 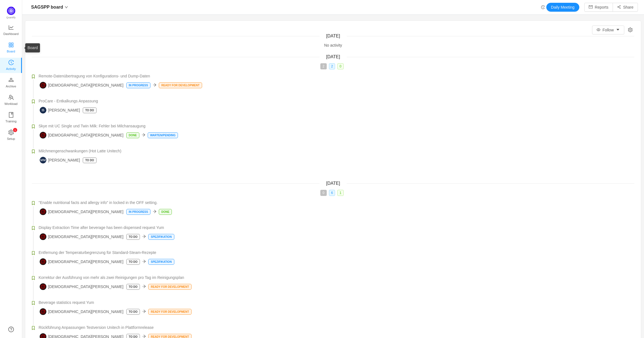 I want to click on i: icon: book, so click(x=11, y=115).